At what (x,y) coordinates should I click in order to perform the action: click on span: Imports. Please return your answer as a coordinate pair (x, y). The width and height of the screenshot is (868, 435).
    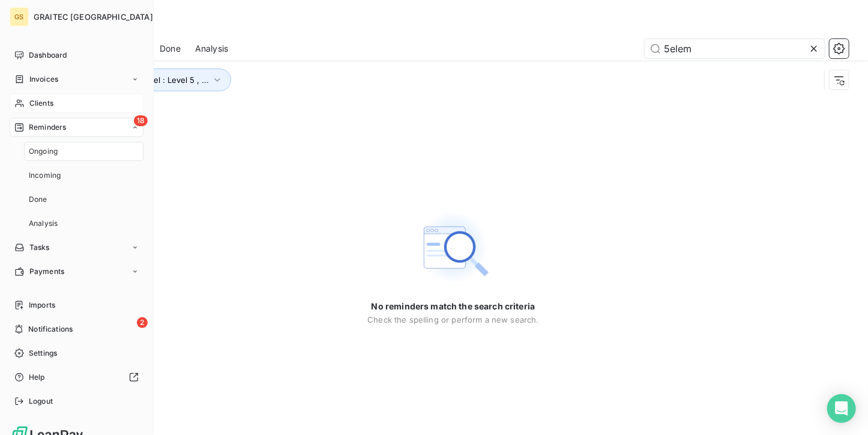
    Looking at the image, I should click on (42, 305).